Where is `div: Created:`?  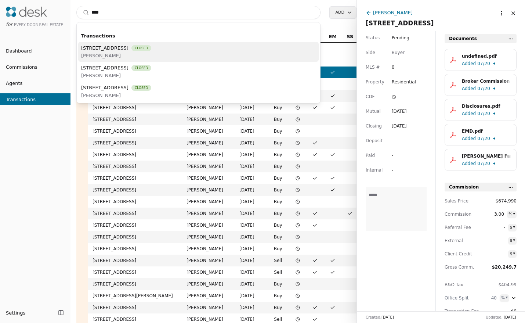
div: Created: is located at coordinates (380, 317).